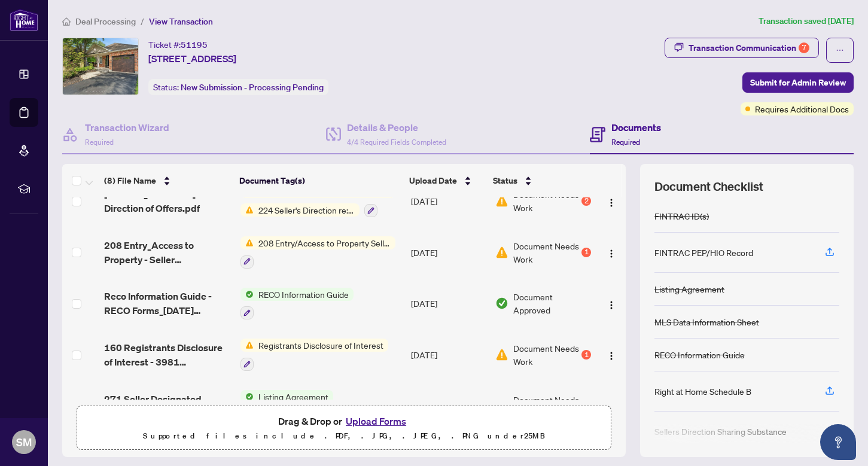 The image size is (868, 466). Describe the element at coordinates (306, 210) in the screenshot. I see `span: 224 Seller's Direction re: Property/Offers - Important Information for Seller Acknowledgement` at that location.